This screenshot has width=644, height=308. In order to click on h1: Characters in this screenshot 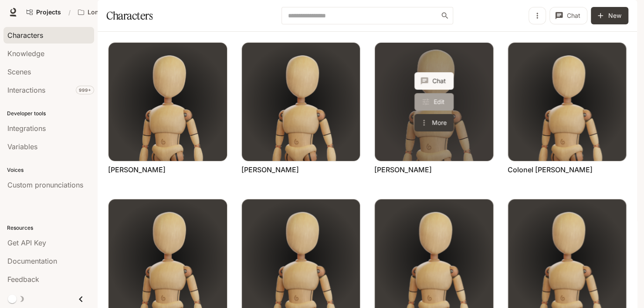, I will do `click(129, 16)`.